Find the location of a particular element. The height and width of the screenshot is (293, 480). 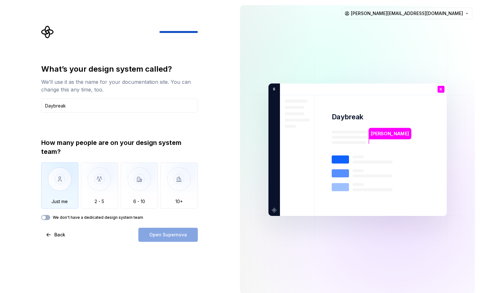

p: S is located at coordinates (273, 89).